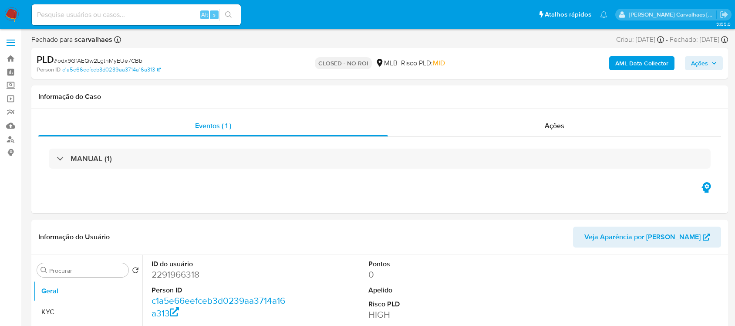  Describe the element at coordinates (436, 290) in the screenshot. I see `dt: Apelido` at that location.